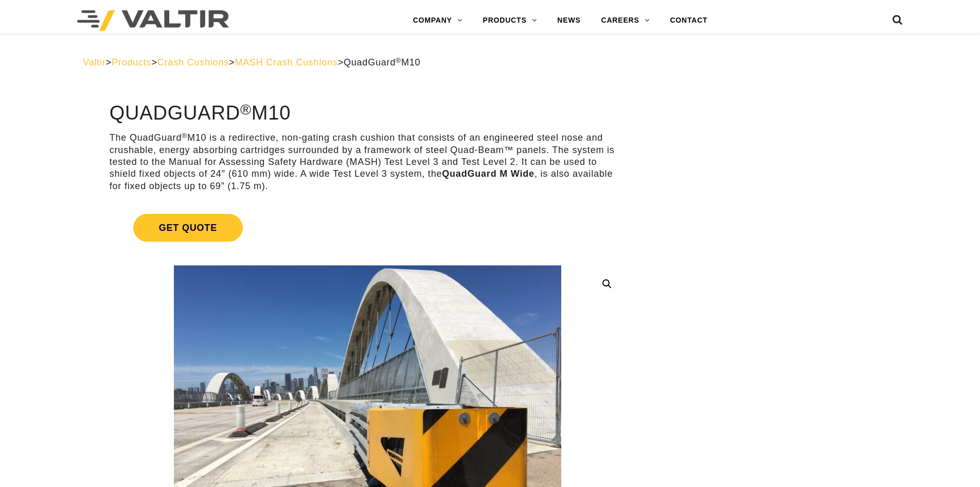 This screenshot has width=980, height=487. What do you see at coordinates (131, 62) in the screenshot?
I see `span: Products` at bounding box center [131, 62].